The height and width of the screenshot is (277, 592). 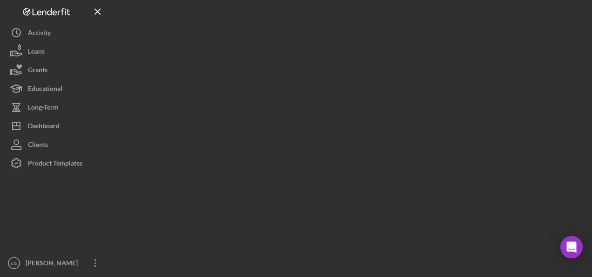 What do you see at coordinates (38, 145) in the screenshot?
I see `div: Clients` at bounding box center [38, 145].